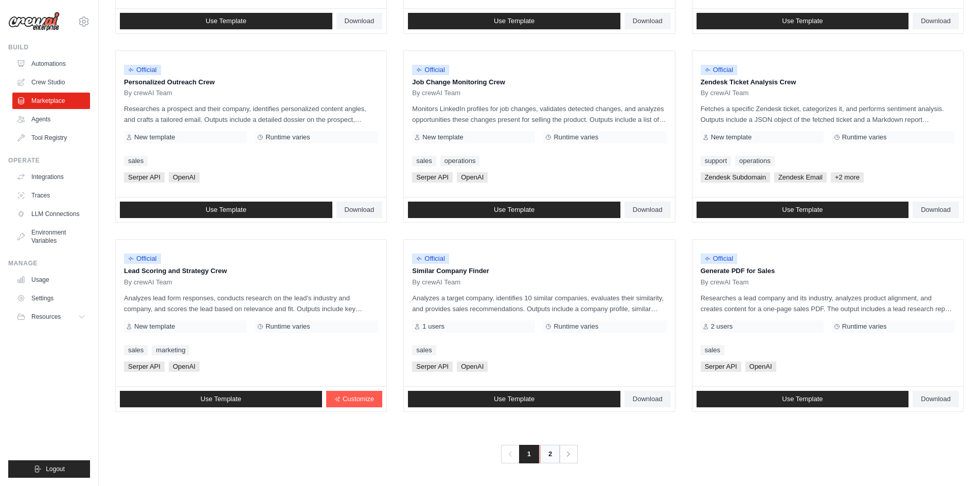 The image size is (980, 486). I want to click on p: Generate PDF for Sales, so click(828, 271).